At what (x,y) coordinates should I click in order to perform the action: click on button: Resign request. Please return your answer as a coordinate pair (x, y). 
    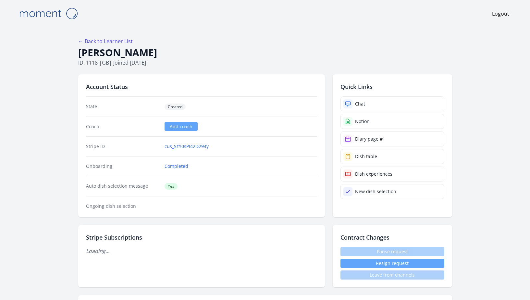
    Looking at the image, I should click on (393, 263).